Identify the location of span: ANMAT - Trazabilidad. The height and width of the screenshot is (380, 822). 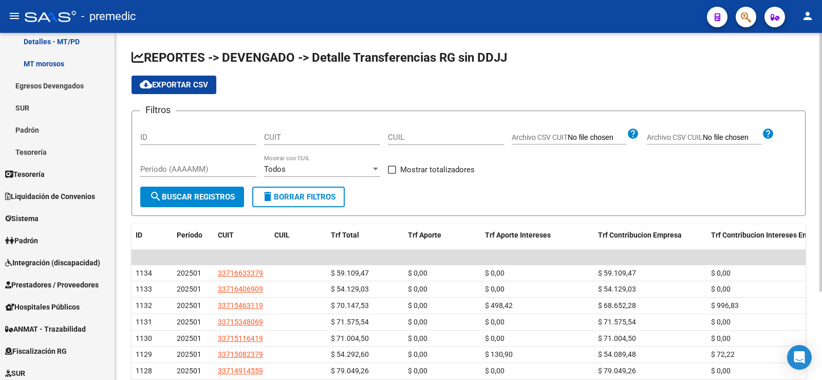
(45, 329).